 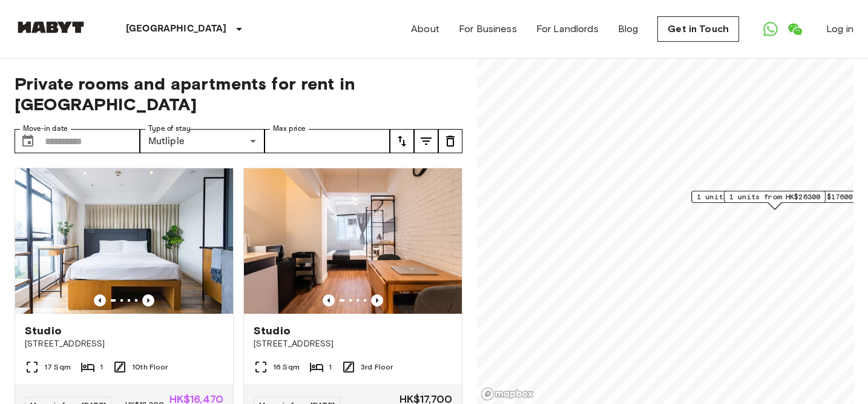 I want to click on a: Open WhatsApp, so click(x=771, y=29).